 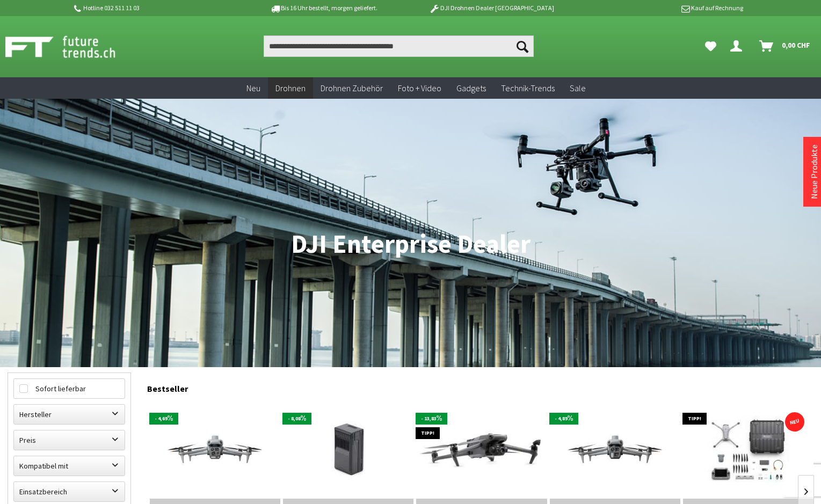 I want to click on a: Dein Konto, so click(x=739, y=46).